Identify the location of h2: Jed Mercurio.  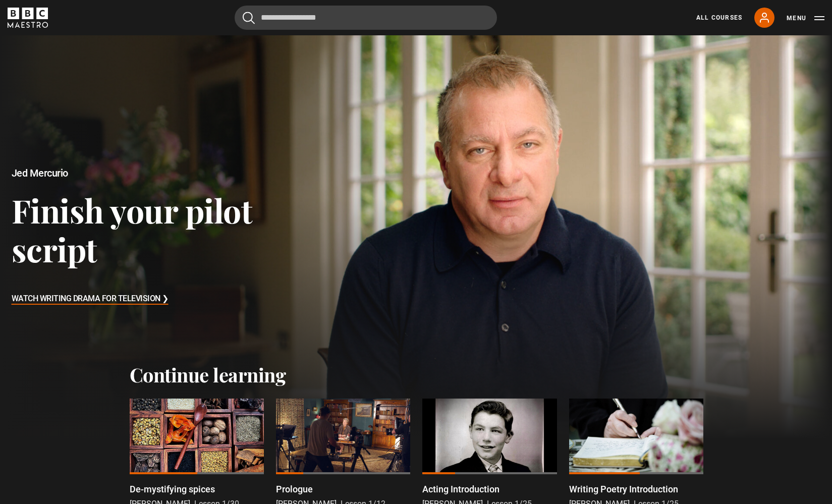
(172, 173).